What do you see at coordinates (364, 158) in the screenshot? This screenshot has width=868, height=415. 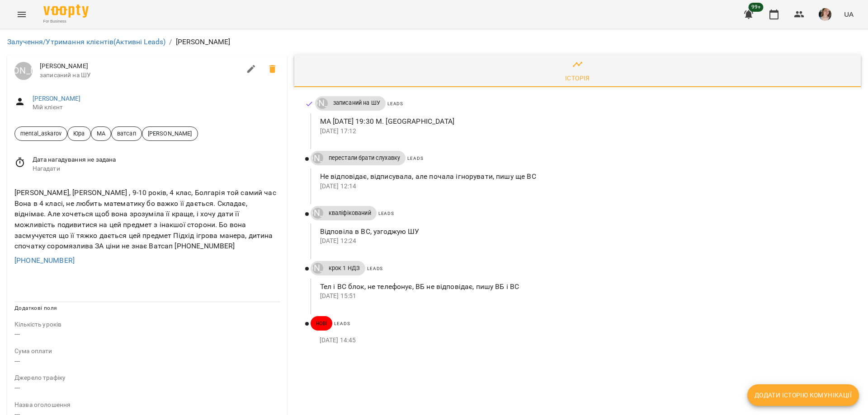 I see `span: перестали брати слухавку` at bounding box center [364, 158].